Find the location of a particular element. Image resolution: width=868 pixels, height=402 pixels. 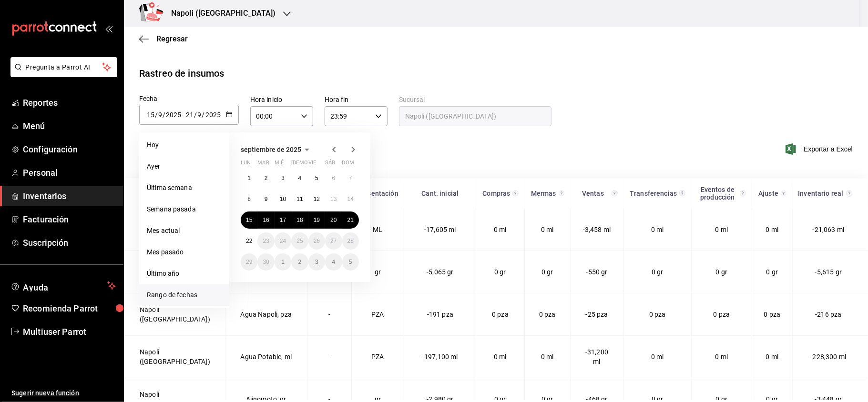

abbr: 17 de septiembre de 2025 is located at coordinates (283, 220).